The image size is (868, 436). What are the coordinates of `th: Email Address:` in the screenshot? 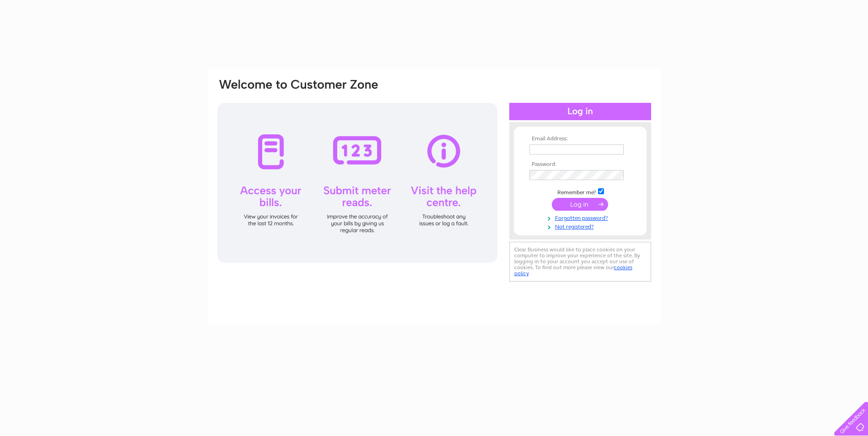 It's located at (580, 139).